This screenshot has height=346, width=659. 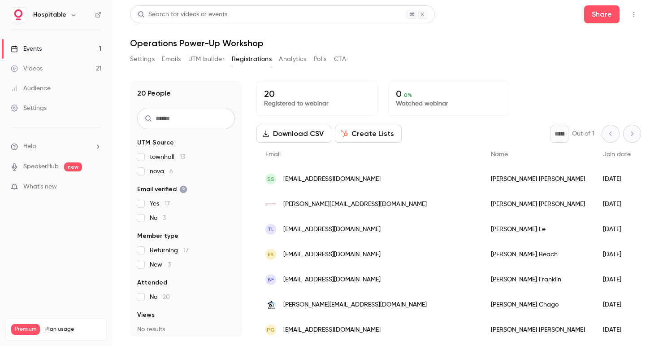 What do you see at coordinates (271, 229) in the screenshot?
I see `span: TL` at bounding box center [271, 229].